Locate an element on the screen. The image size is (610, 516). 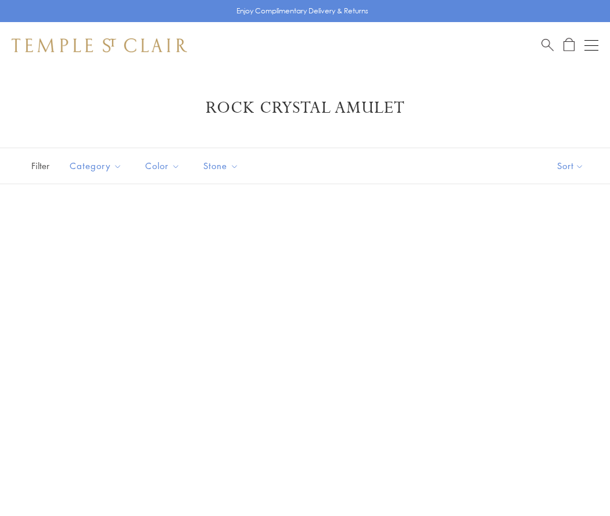
h1: Rock Crystal Amulet is located at coordinates (305, 108).